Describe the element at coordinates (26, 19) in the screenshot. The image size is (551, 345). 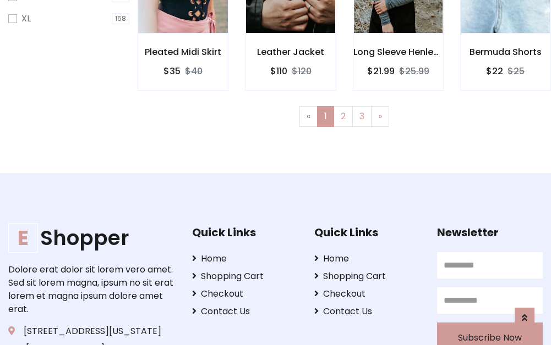
I see `label: XL` at that location.